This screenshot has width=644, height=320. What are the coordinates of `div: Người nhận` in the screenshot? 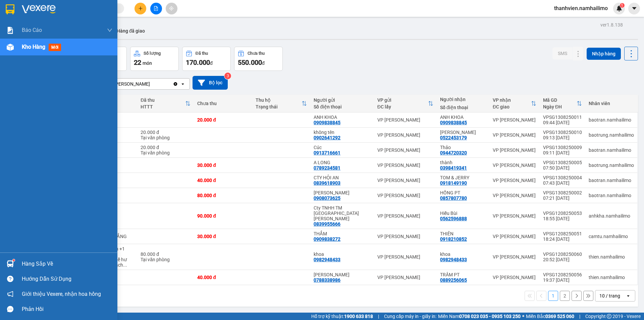 It's located at (463, 100).